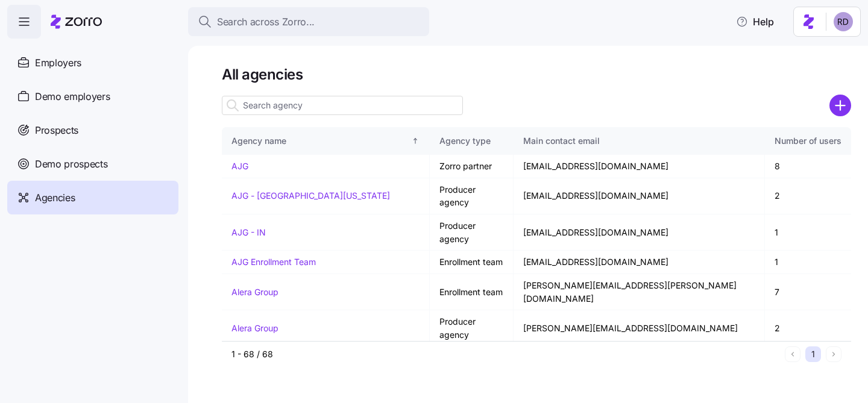 The height and width of the screenshot is (403, 868). I want to click on span: Employers, so click(58, 63).